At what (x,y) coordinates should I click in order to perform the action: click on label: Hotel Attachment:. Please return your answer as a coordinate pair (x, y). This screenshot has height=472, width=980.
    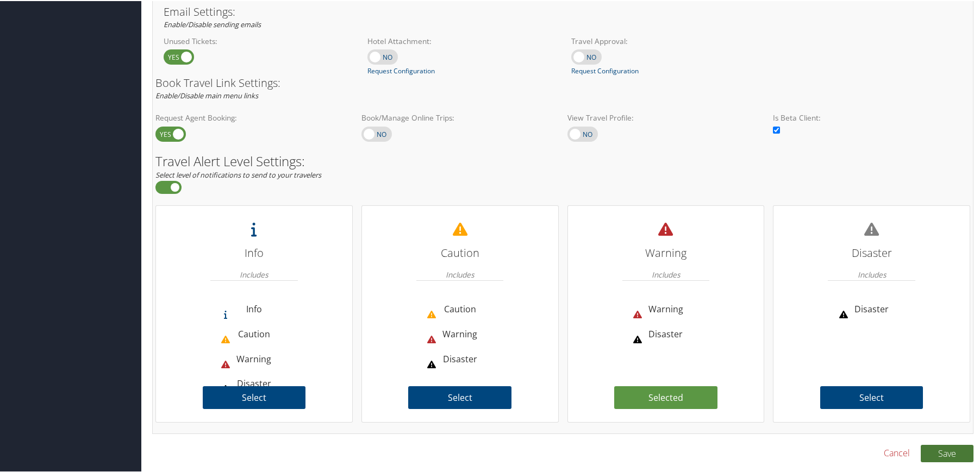
    Looking at the image, I should click on (461, 40).